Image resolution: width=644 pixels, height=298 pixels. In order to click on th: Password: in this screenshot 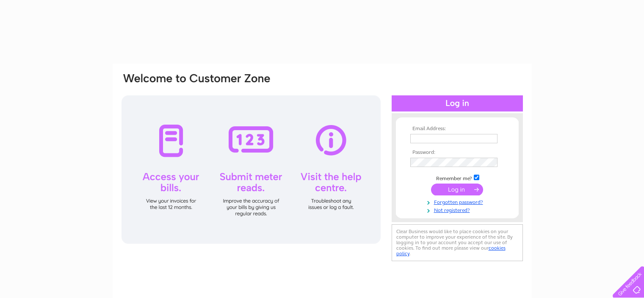, I will do `click(457, 152)`.